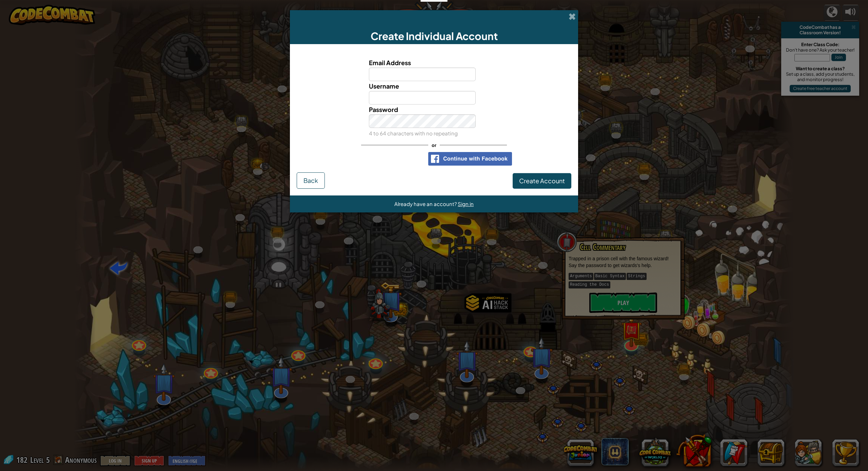  What do you see at coordinates (465, 203) in the screenshot?
I see `a: Sign in` at bounding box center [465, 203].